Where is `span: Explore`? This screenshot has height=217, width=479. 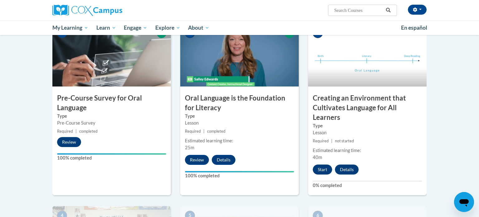
span: Explore is located at coordinates (168, 28).